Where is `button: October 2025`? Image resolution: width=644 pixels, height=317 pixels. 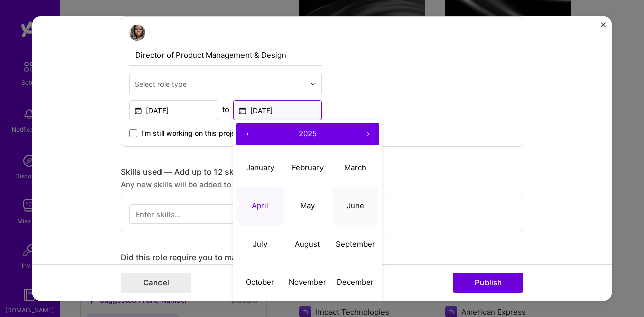
button: October 2025 is located at coordinates (260, 282).